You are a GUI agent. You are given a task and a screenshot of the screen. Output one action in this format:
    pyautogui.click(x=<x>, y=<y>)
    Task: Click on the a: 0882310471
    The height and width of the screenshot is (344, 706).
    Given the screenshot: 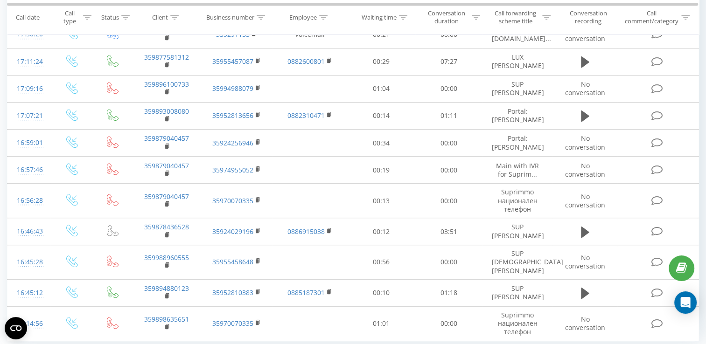 What is the action you would take?
    pyautogui.click(x=306, y=115)
    